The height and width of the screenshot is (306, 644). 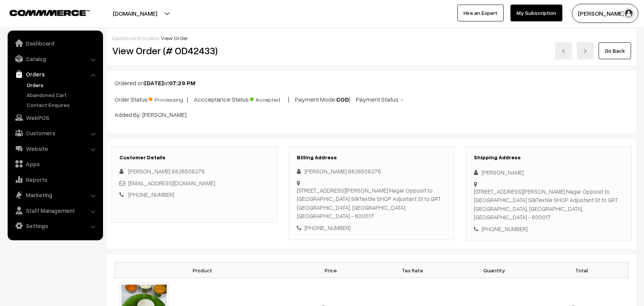 I want to click on img: user, so click(x=629, y=13).